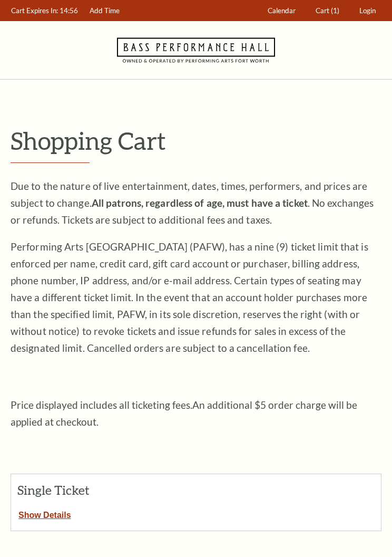 The image size is (392, 557). I want to click on span: (1), so click(335, 10).